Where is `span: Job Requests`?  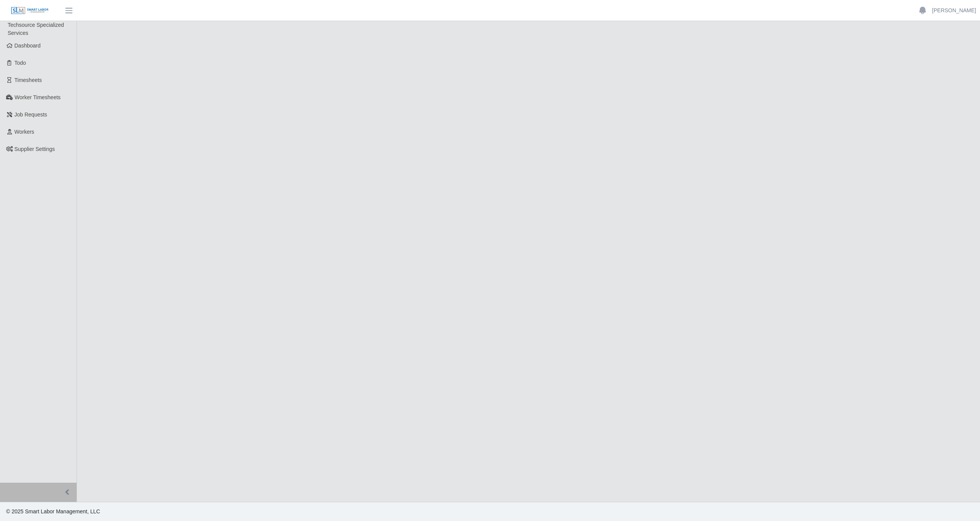
span: Job Requests is located at coordinates (31, 115).